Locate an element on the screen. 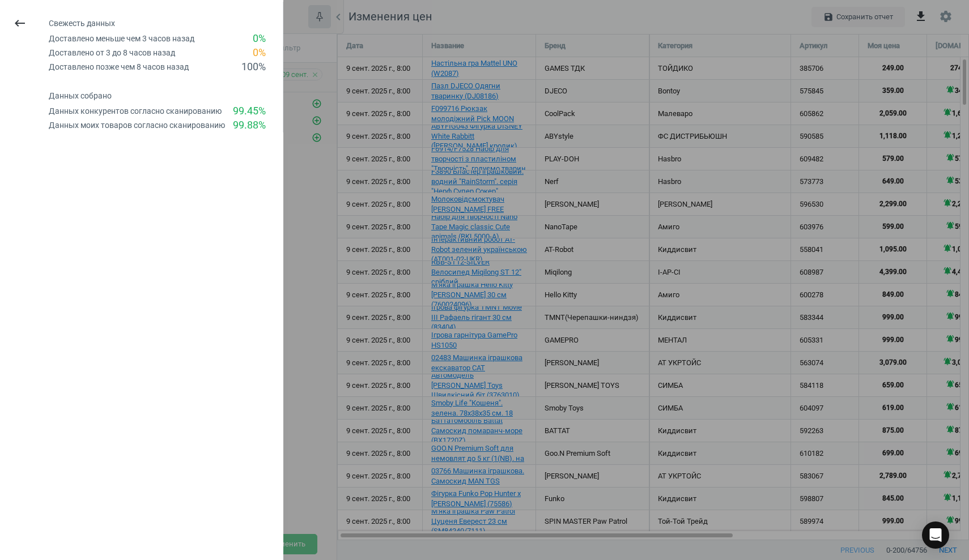 This screenshot has width=969, height=560. button: keyboard_backspace is located at coordinates (20, 23).